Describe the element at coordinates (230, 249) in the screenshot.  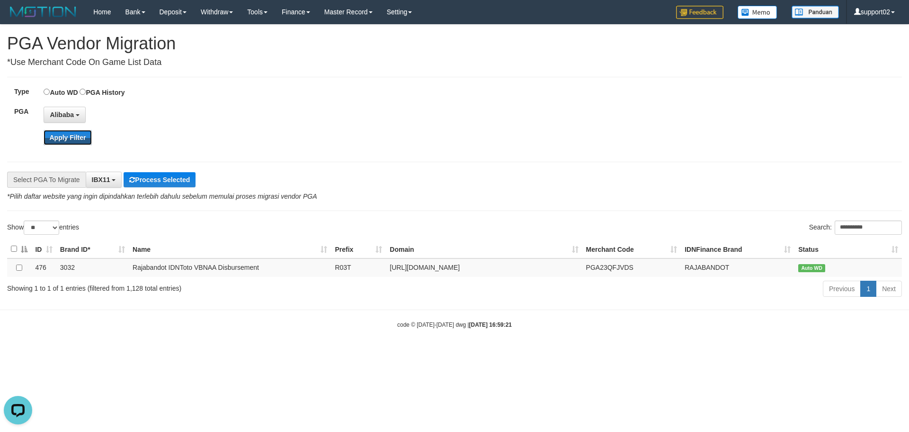
I see `th: Name: activate to sort column ascending` at that location.